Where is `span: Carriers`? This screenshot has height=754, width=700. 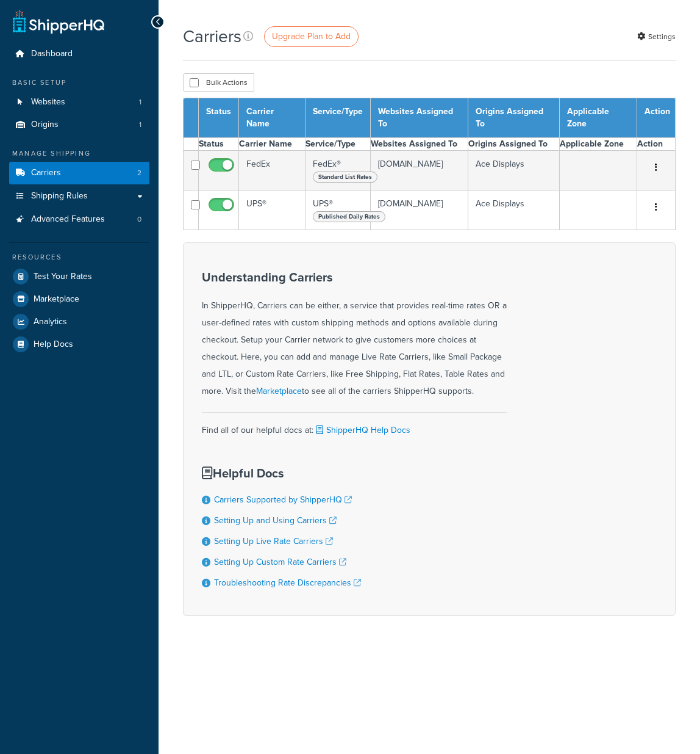
span: Carriers is located at coordinates (46, 173).